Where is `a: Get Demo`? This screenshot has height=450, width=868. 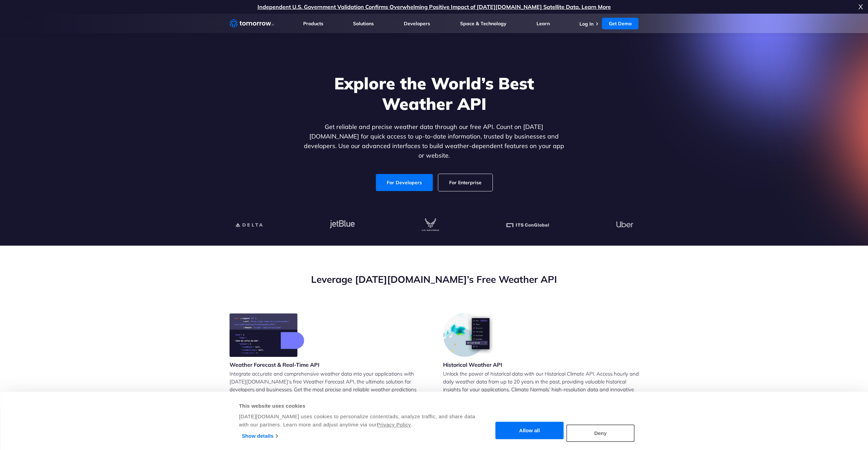 a: Get Demo is located at coordinates (620, 23).